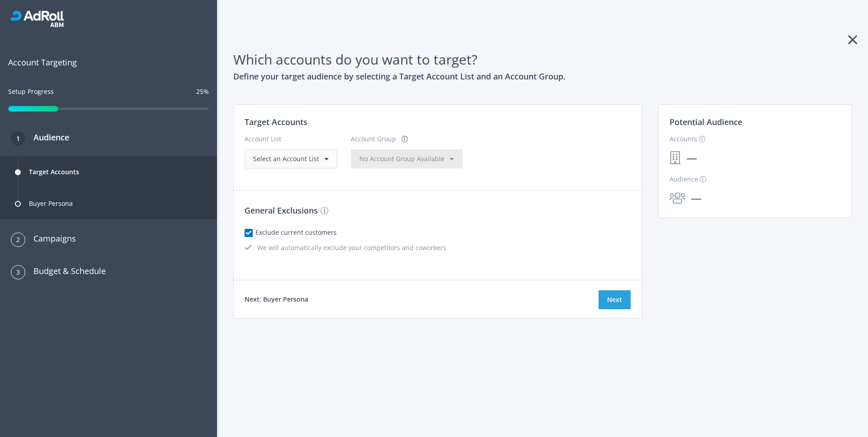 Image resolution: width=868 pixels, height=437 pixels. What do you see at coordinates (437, 248) in the screenshot?
I see `div: We will automatically exclude your competitors and coworkers` at bounding box center [437, 248].